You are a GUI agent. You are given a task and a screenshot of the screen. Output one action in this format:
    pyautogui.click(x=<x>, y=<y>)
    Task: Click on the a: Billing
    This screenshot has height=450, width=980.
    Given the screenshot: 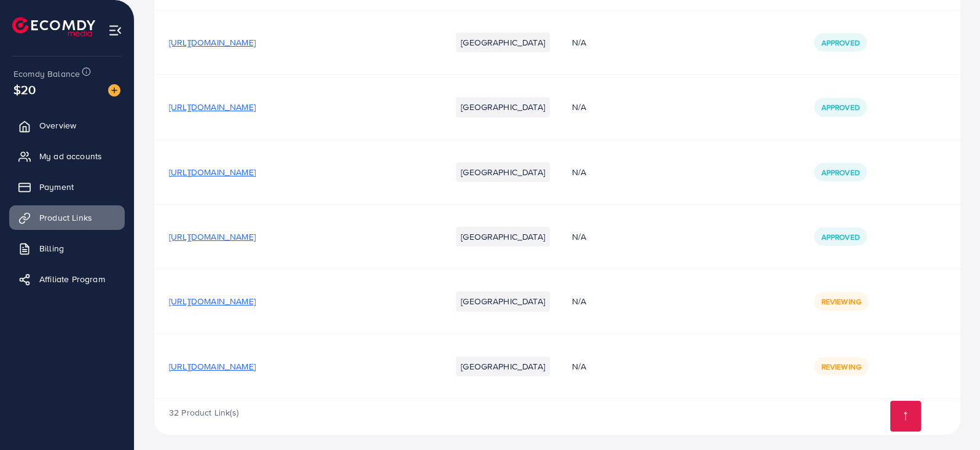 What is the action you would take?
    pyautogui.click(x=67, y=249)
    